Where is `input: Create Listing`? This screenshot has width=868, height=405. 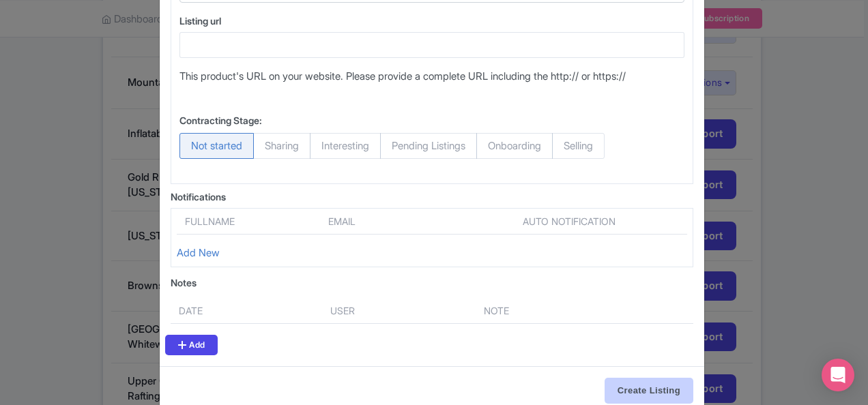
input: Create Listing is located at coordinates (649, 391).